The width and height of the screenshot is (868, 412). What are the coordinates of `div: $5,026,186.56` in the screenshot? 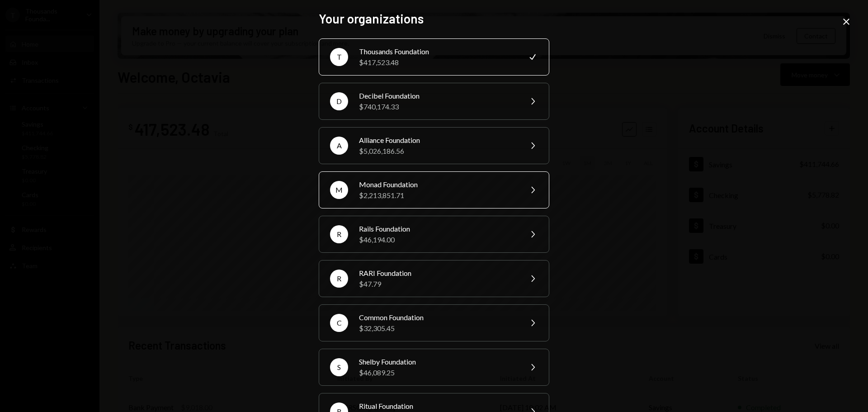 It's located at (438, 151).